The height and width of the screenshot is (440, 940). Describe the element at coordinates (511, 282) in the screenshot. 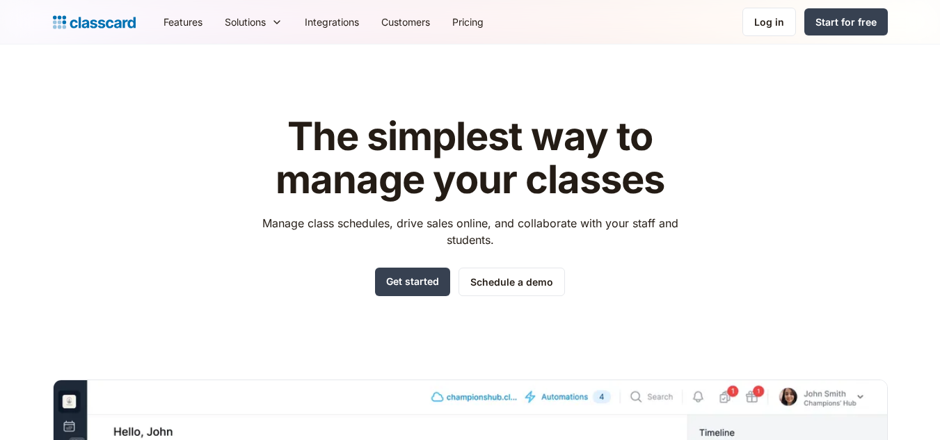

I see `a: Schedule a demo` at that location.